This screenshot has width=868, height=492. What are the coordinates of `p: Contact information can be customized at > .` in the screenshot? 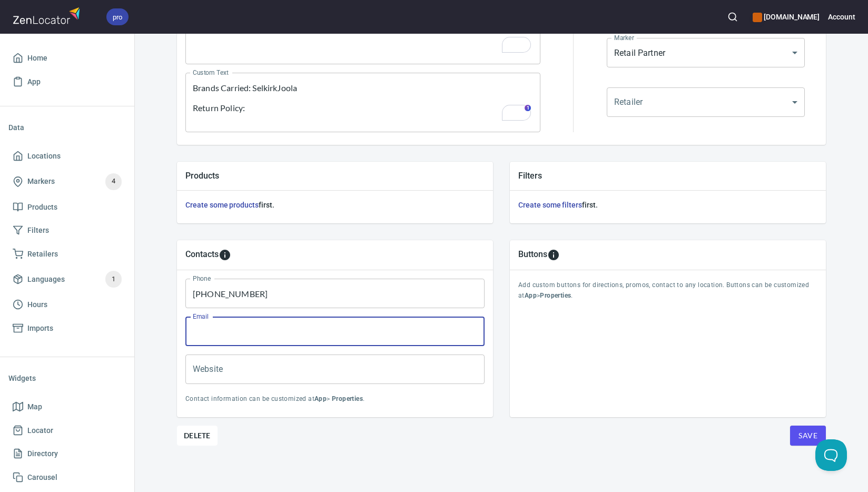 It's located at (335, 400).